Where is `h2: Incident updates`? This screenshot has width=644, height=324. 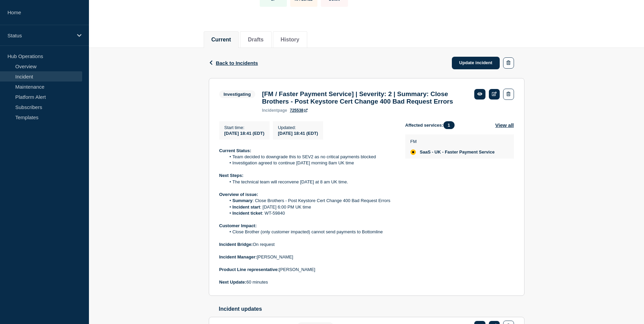 h2: Incident updates is located at coordinates (371, 309).